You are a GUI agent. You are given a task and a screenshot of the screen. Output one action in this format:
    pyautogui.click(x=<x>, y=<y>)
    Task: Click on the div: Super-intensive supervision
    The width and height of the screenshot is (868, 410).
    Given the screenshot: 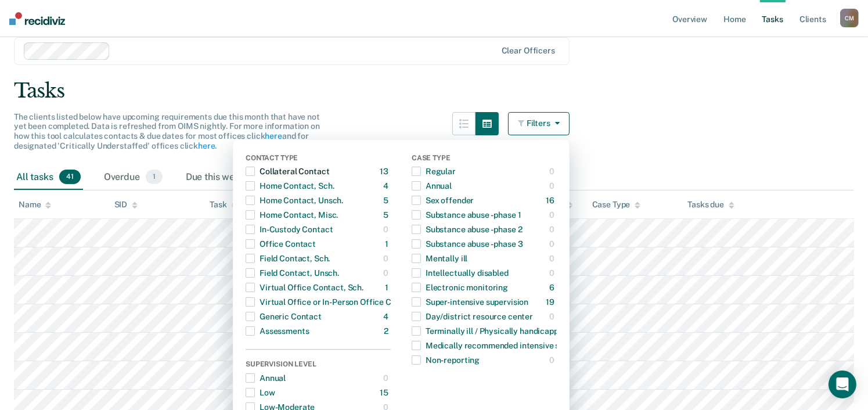 What is the action you would take?
    pyautogui.click(x=470, y=301)
    